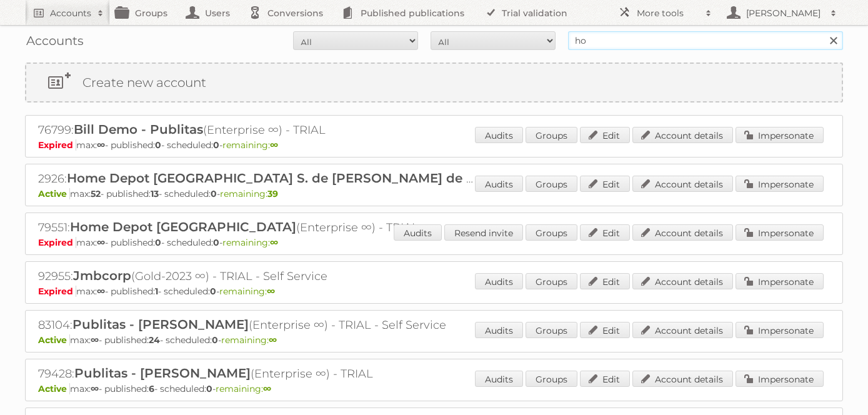 This screenshot has height=415, width=868. I want to click on h2: 79551: (Enterprise ∞) - TRIAL, so click(257, 227).